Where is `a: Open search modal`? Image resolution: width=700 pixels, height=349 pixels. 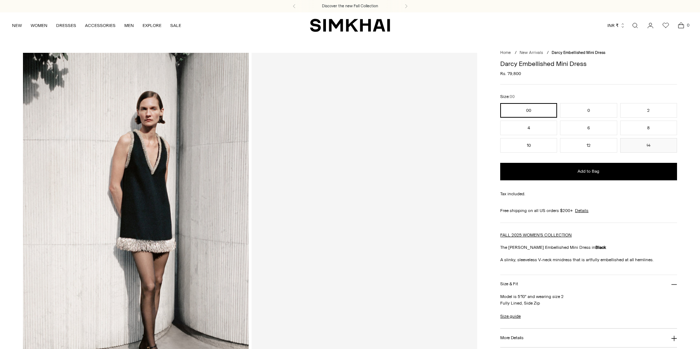
a: Open search modal is located at coordinates (635, 26).